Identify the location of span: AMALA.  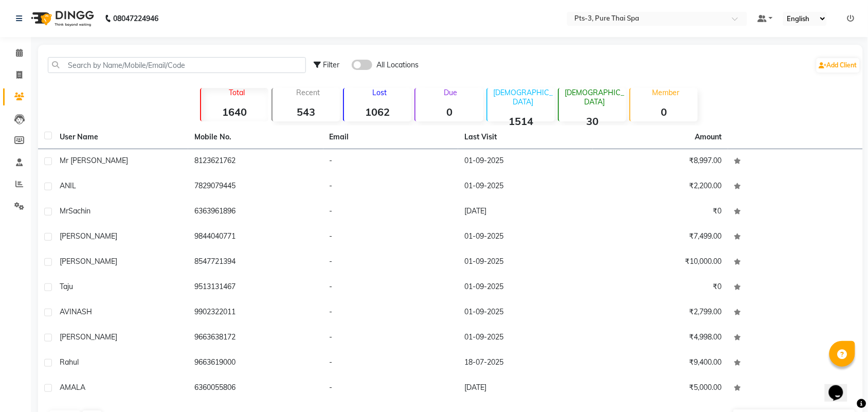
(73, 387).